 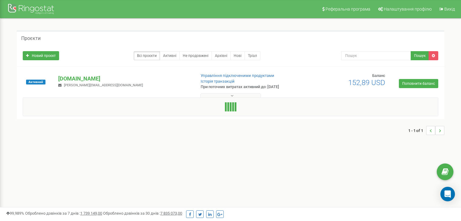 I want to click on a: Всі проєкти, so click(x=147, y=56).